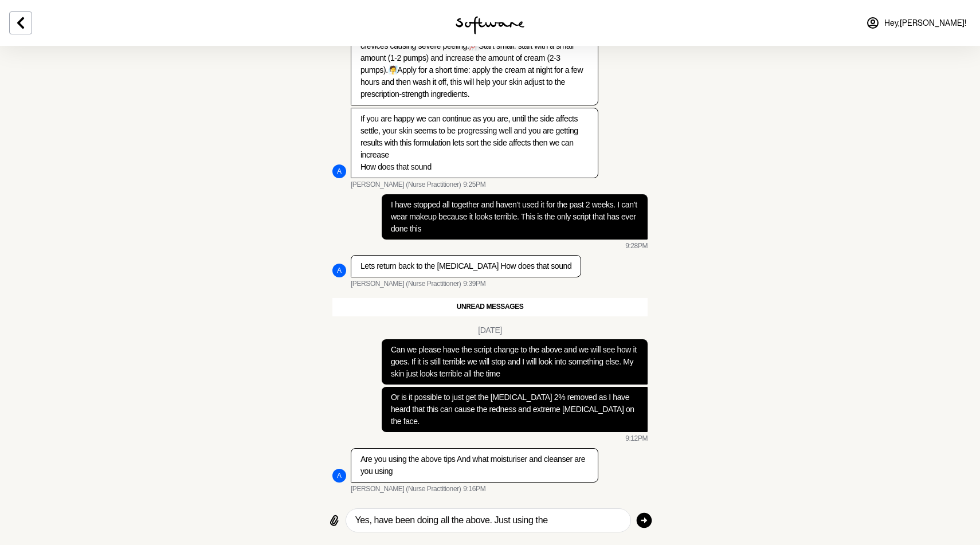 The width and height of the screenshot is (980, 545). What do you see at coordinates (474, 490) in the screenshot?
I see `time: 2025-10-09T10:16:11.756Z` at bounding box center [474, 490].